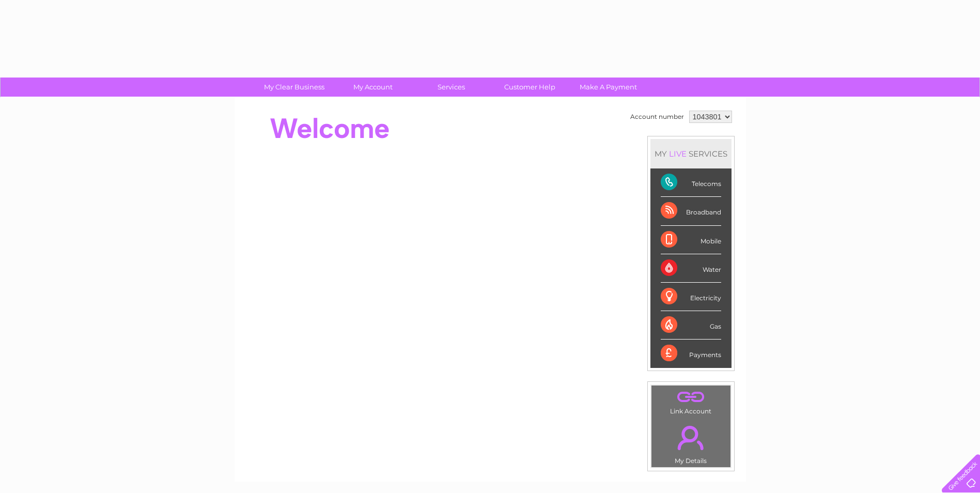 Image resolution: width=980 pixels, height=493 pixels. Describe the element at coordinates (691, 182) in the screenshot. I see `div: Telecoms` at that location.